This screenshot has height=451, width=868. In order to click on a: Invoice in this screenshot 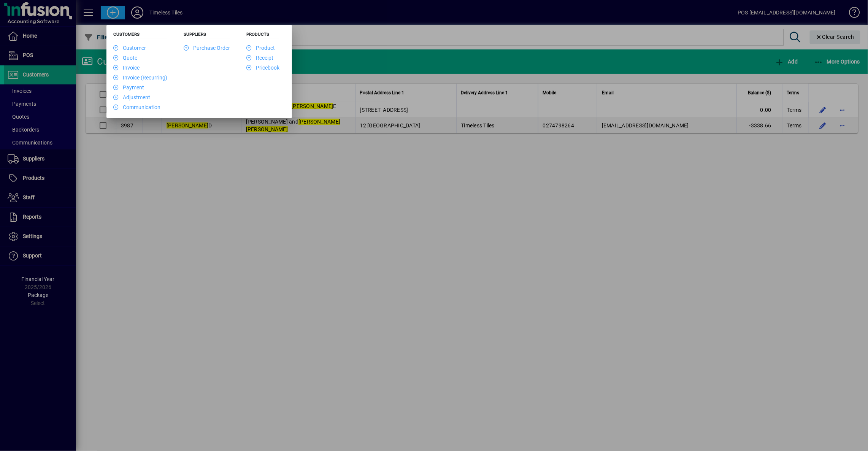, I will do `click(126, 68)`.